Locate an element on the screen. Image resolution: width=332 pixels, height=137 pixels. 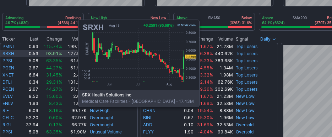
p: Advancing is located at coordinates (17, 18).